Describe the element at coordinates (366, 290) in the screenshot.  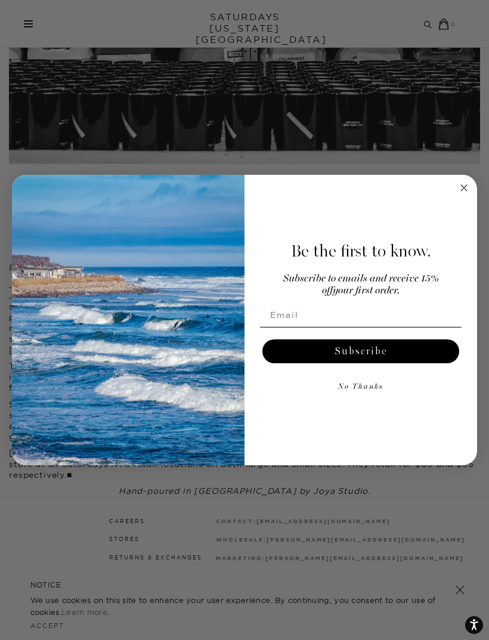
I see `span: your first order.` at that location.